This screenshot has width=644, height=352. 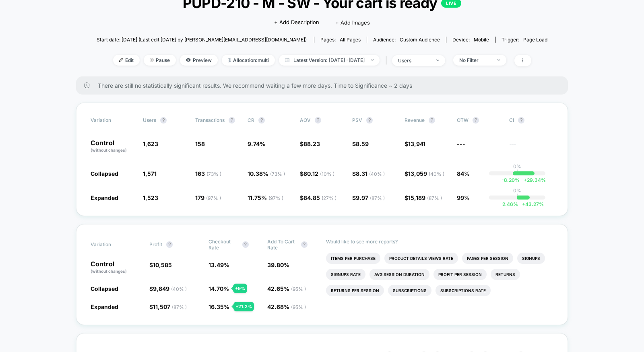 What do you see at coordinates (524, 40) in the screenshot?
I see `div: Trigger:` at bounding box center [524, 40].